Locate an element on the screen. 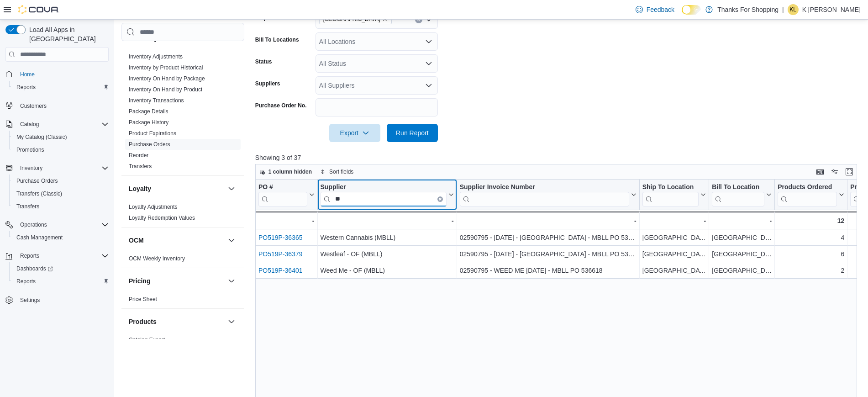 Image resolution: width=868 pixels, height=397 pixels. a: Catalog Export is located at coordinates (146, 340).